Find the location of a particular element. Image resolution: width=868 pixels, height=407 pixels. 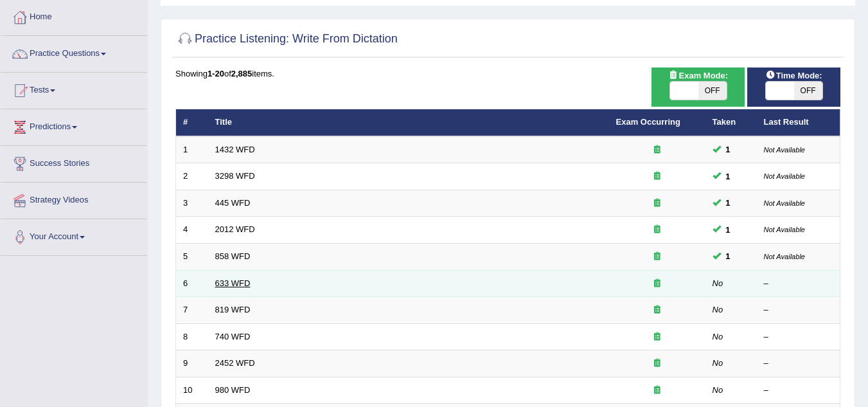

a: 740 WFD is located at coordinates (233, 336).